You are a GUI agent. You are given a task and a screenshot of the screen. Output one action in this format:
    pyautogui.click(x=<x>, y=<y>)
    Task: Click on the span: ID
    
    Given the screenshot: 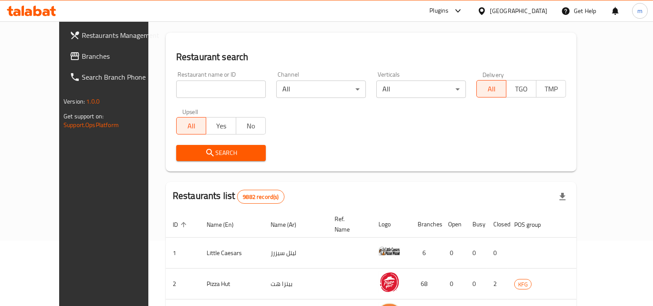 What is the action you would take?
    pyautogui.click(x=181, y=224)
    